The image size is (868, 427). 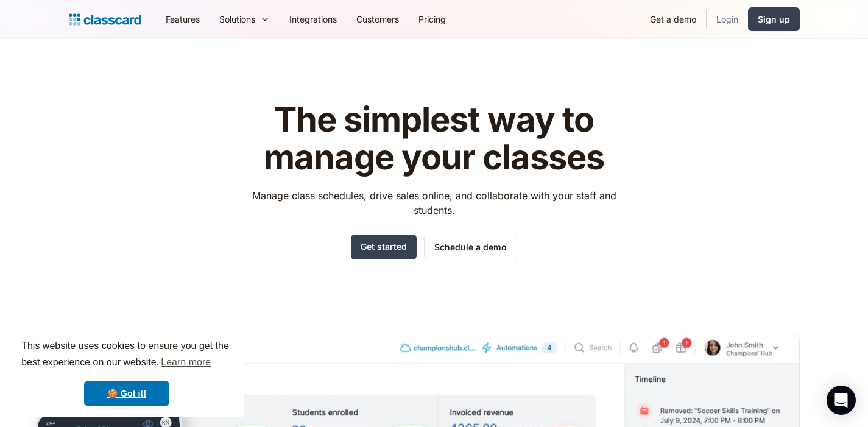 What do you see at coordinates (727, 19) in the screenshot?
I see `a: Login` at bounding box center [727, 19].